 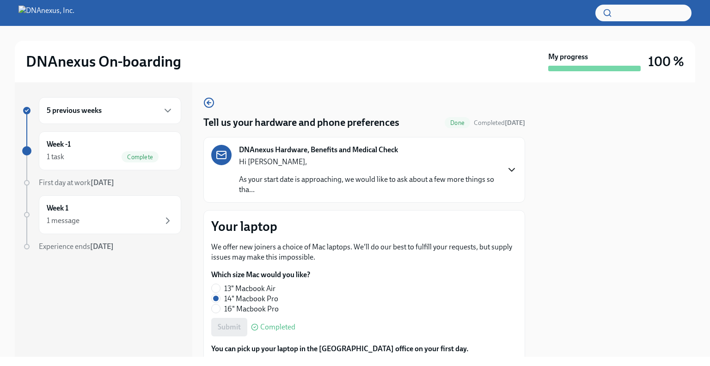 I want to click on span: 14" Macbook Pro, so click(x=251, y=299).